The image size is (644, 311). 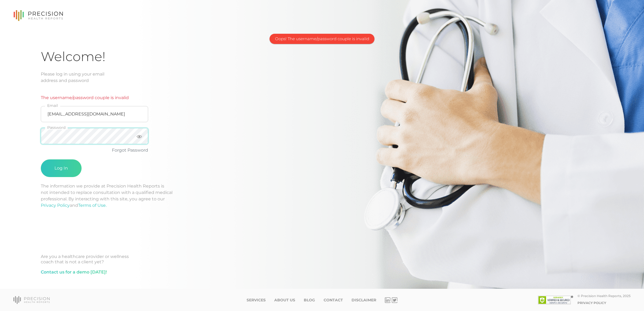 I want to click on img: SSL site seal - click to verify, so click(x=555, y=300).